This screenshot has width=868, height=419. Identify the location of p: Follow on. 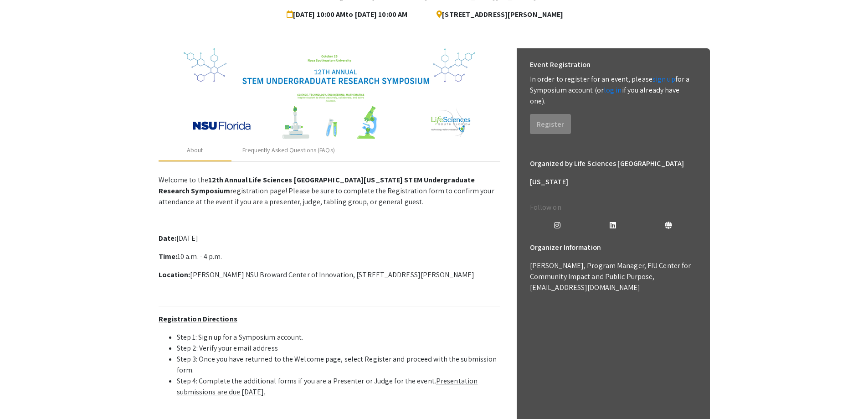
(613, 207).